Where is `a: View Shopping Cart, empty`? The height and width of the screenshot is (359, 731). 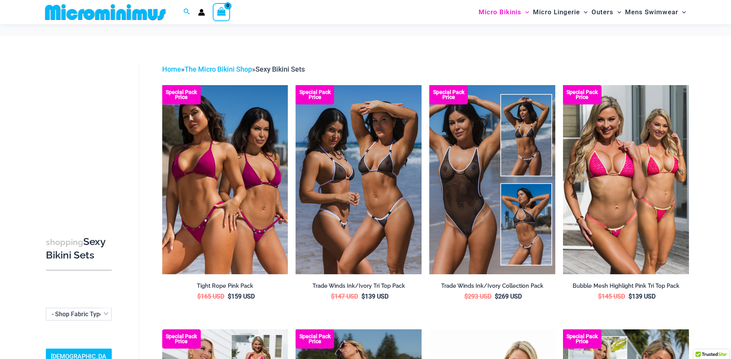
a: View Shopping Cart, empty is located at coordinates (222, 12).